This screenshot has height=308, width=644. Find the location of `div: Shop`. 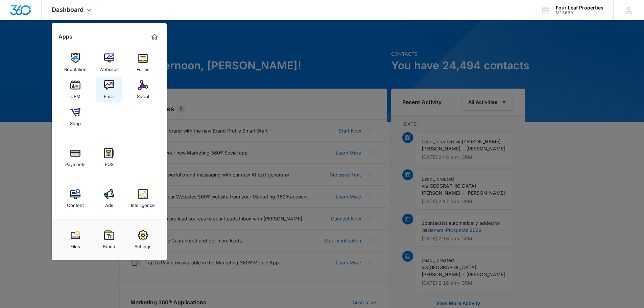

div: Shop is located at coordinates (76, 122).